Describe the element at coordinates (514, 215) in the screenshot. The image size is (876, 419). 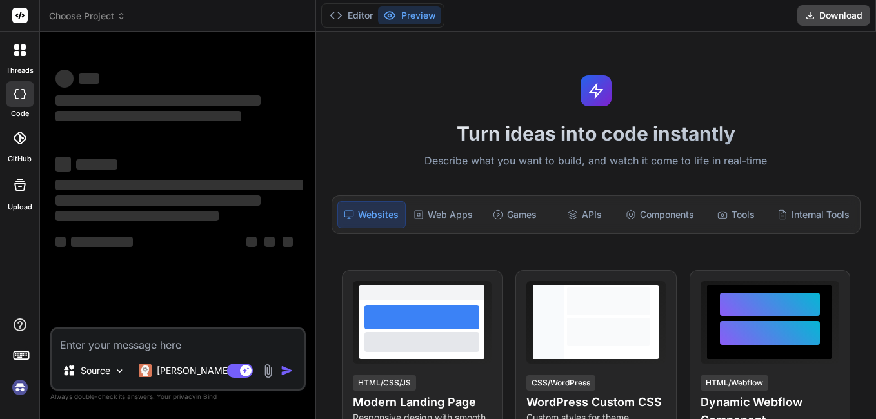
I see `div: Games` at that location.